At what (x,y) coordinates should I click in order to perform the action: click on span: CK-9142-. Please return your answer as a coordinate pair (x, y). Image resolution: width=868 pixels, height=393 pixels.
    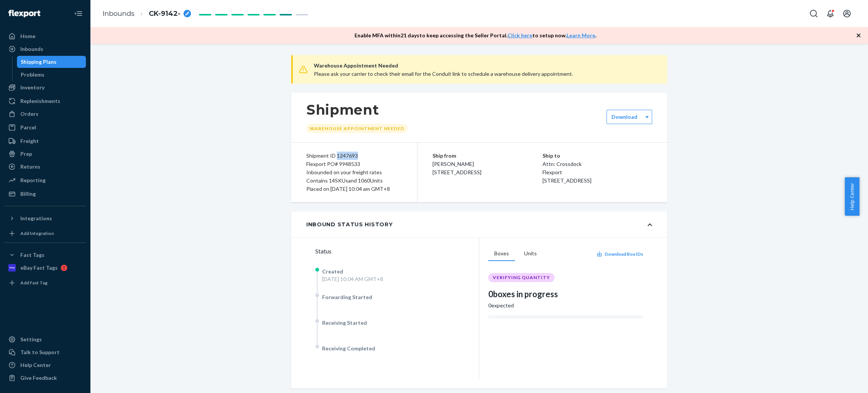
    Looking at the image, I should click on (164, 14).